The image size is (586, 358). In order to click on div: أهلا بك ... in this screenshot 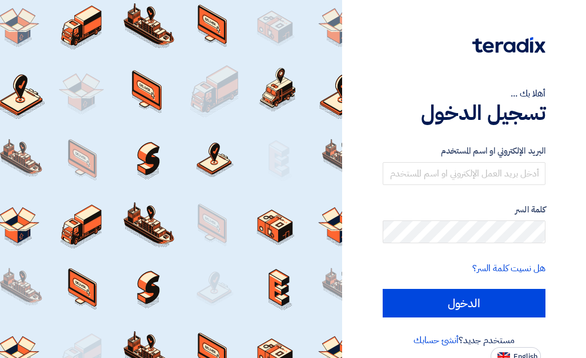, I will do `click(464, 94)`.